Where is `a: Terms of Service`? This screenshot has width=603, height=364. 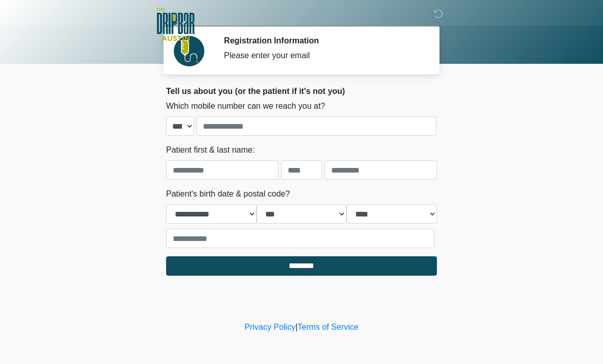 a: Terms of Service is located at coordinates (328, 327).